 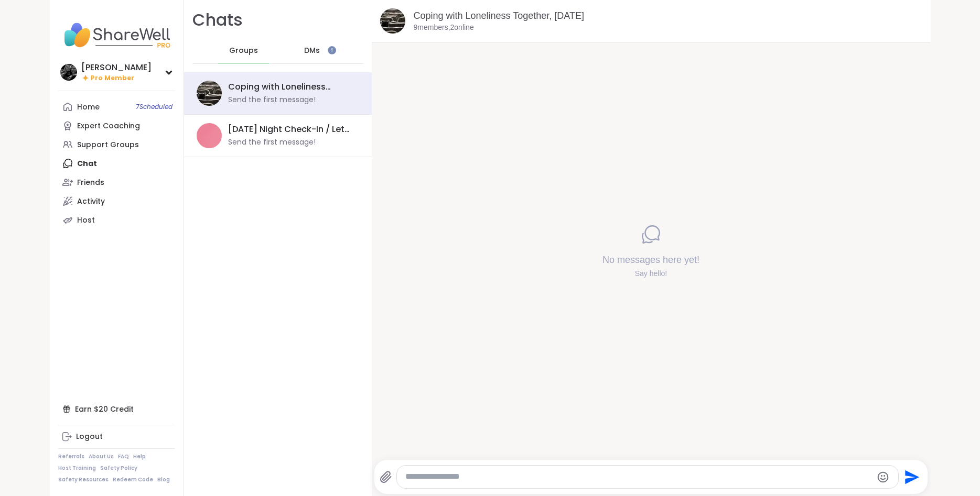 I want to click on div: Friends, so click(x=91, y=183).